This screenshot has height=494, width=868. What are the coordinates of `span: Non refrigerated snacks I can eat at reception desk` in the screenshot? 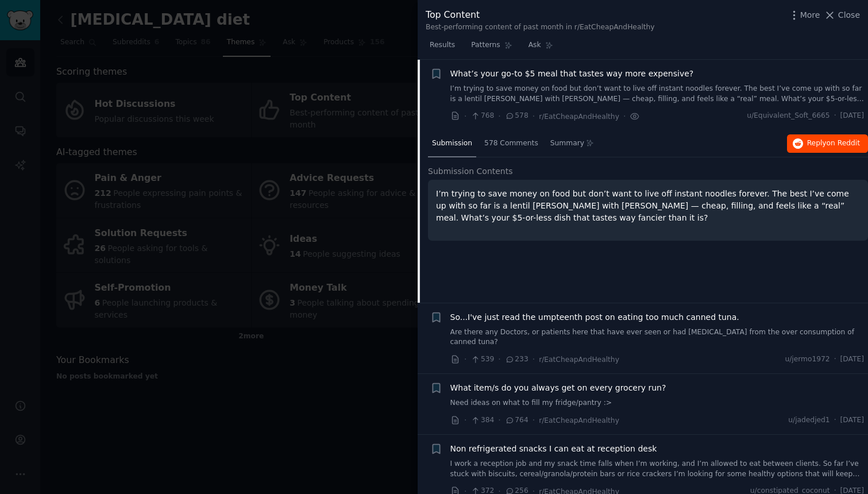 It's located at (553, 449).